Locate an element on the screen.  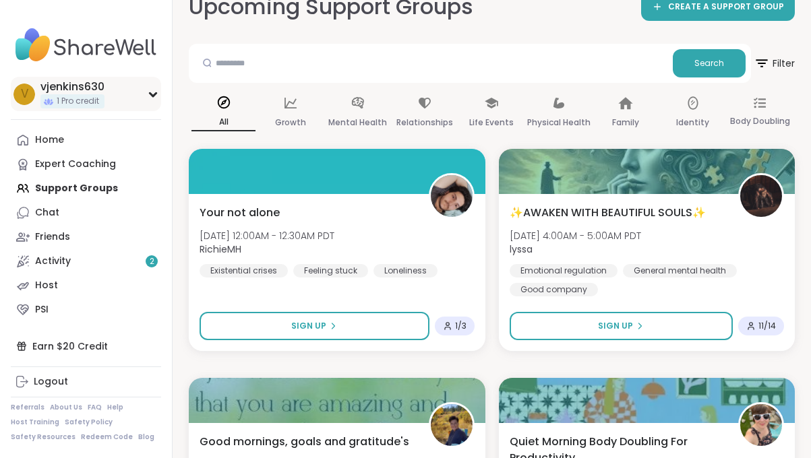
a: Activity2 is located at coordinates (86, 262).